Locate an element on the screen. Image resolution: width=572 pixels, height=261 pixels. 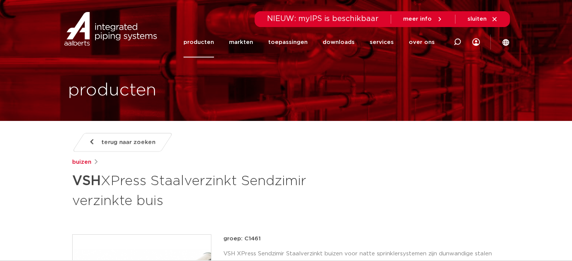
a: producten is located at coordinates (198, 42).